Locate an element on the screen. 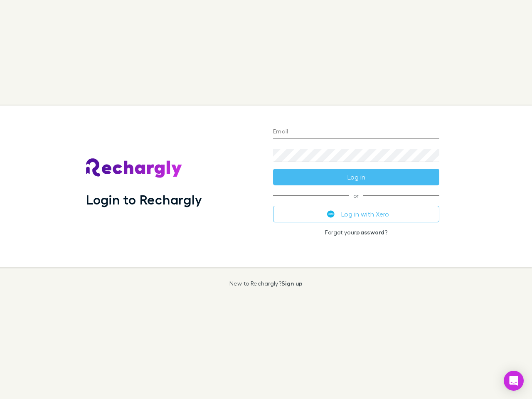  img: Rechargly's Logo is located at coordinates (134, 168).